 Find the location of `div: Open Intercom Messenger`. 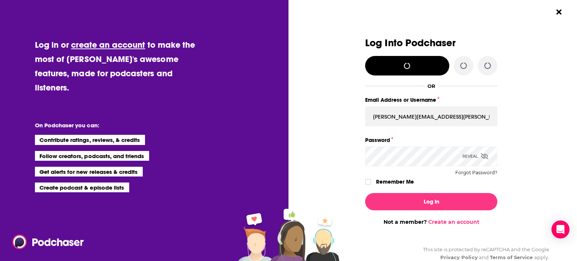

div: Open Intercom Messenger is located at coordinates (561, 230).